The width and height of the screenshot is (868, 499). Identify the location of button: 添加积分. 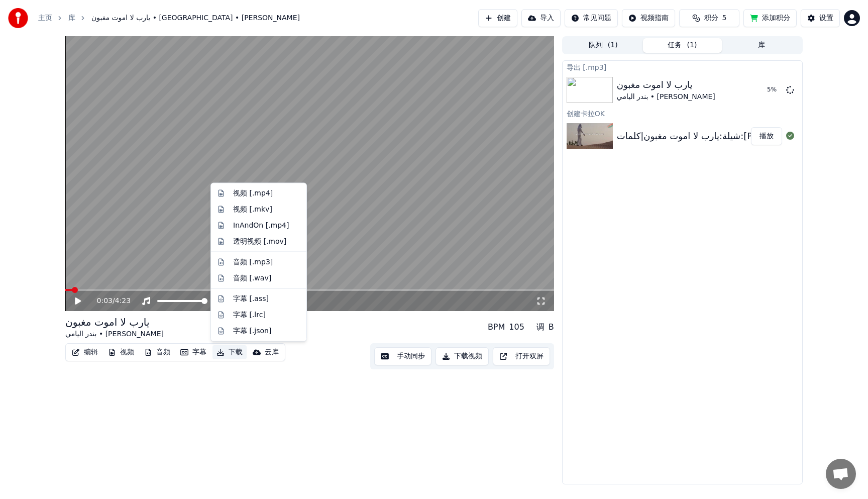
(770, 18).